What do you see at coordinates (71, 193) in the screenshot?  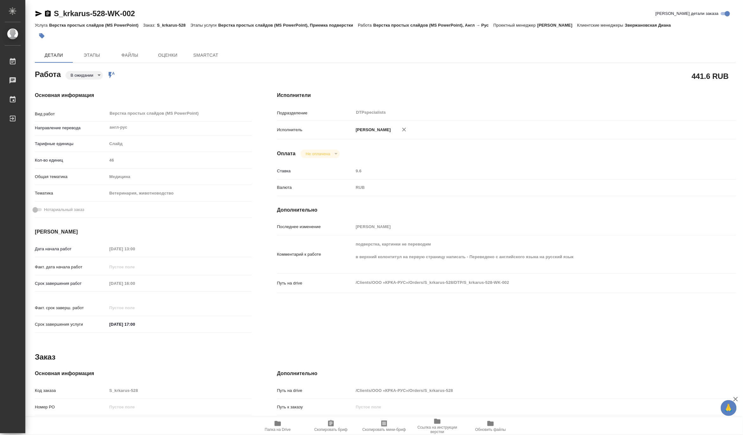 I see `p: Тематика` at bounding box center [71, 193].